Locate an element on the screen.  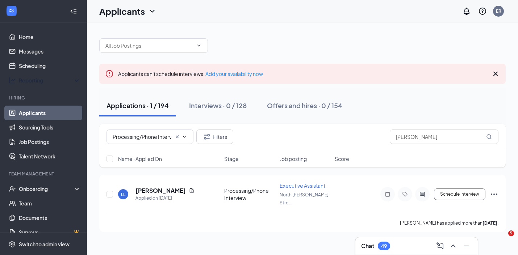
span: Applicants can't schedule interviews. is located at coordinates (190, 74).